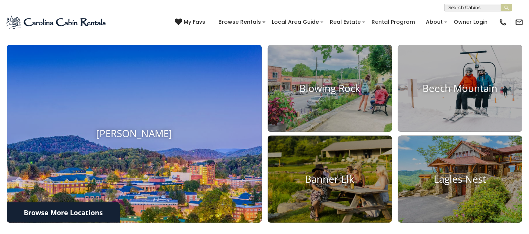  Describe the element at coordinates (191, 22) in the screenshot. I see `a: My Favs` at that location.